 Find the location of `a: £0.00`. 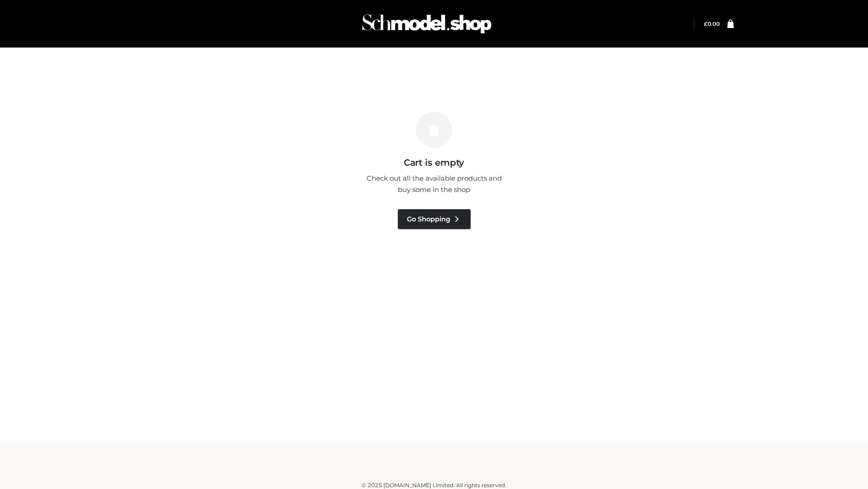

a: £0.00 is located at coordinates (712, 24).